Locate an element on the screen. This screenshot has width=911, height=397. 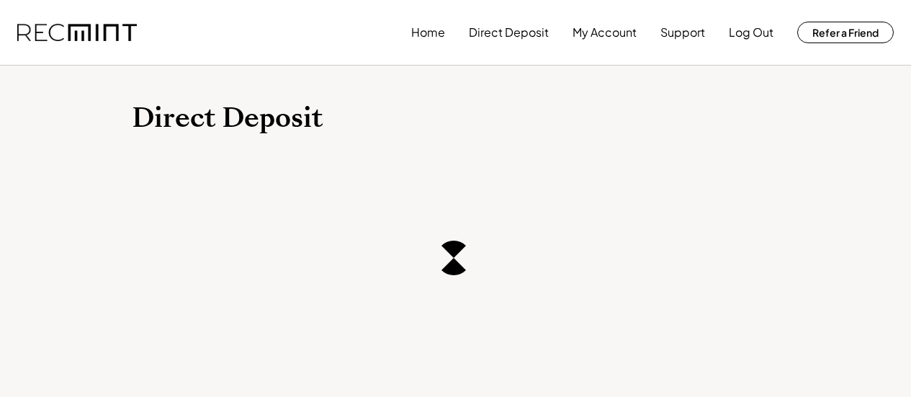
button: Direct Deposit is located at coordinates (509, 32).